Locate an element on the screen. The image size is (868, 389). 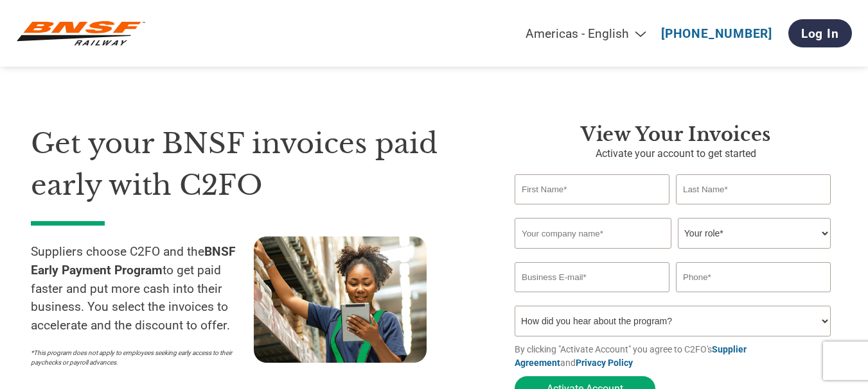
p: By clicking "Activate Account" you agree to C2FO's and is located at coordinates (676, 357).